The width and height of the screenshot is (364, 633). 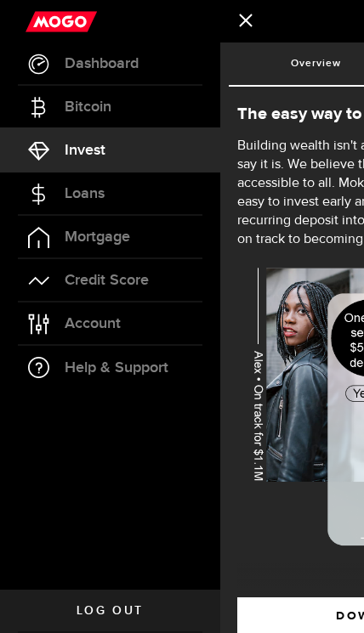 What do you see at coordinates (85, 151) in the screenshot?
I see `span: Invest` at bounding box center [85, 151].